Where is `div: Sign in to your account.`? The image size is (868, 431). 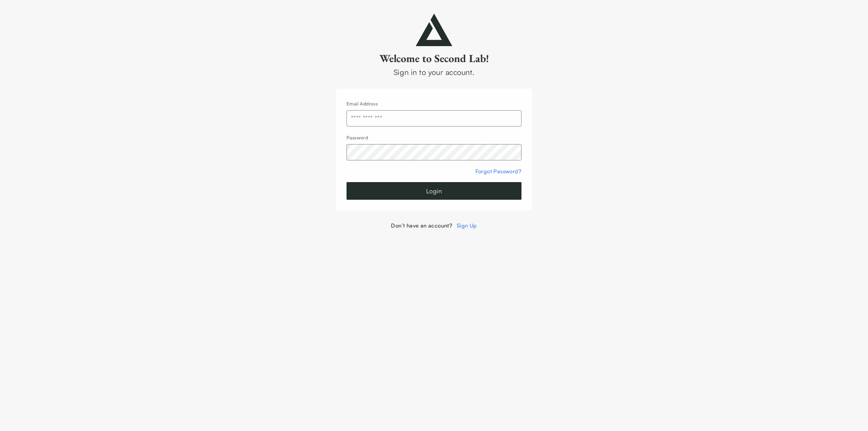 div: Sign in to your account. is located at coordinates (434, 72).